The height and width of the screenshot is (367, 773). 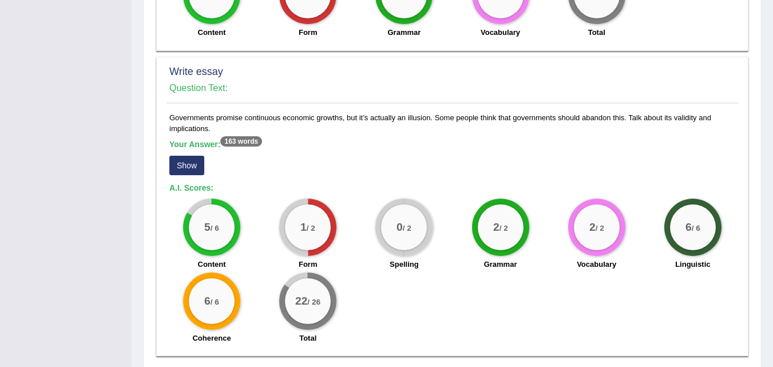 I want to click on button: Show, so click(x=187, y=165).